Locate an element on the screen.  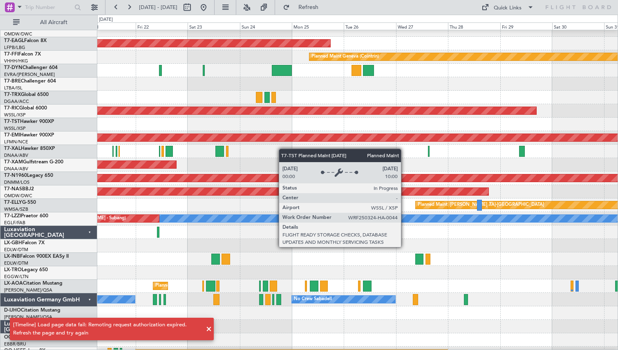
a: T7-TRXGlobal 6500 is located at coordinates (26, 95).